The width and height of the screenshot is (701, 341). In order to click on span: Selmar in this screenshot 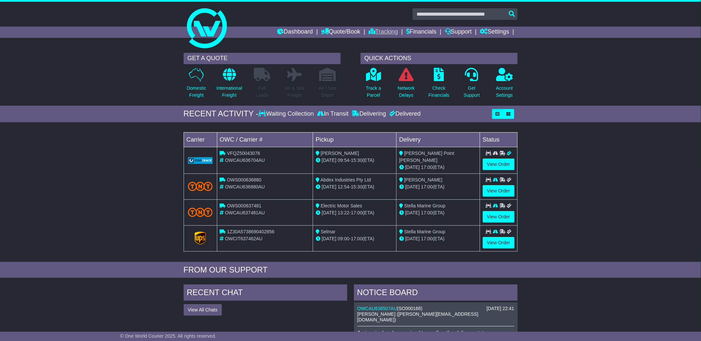, I will do `click(328, 232)`.